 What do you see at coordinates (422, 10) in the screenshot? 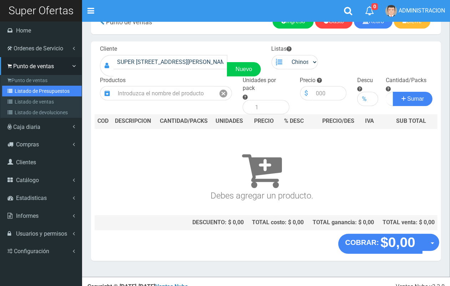
I see `span: ADMINISTRACION` at bounding box center [422, 10].